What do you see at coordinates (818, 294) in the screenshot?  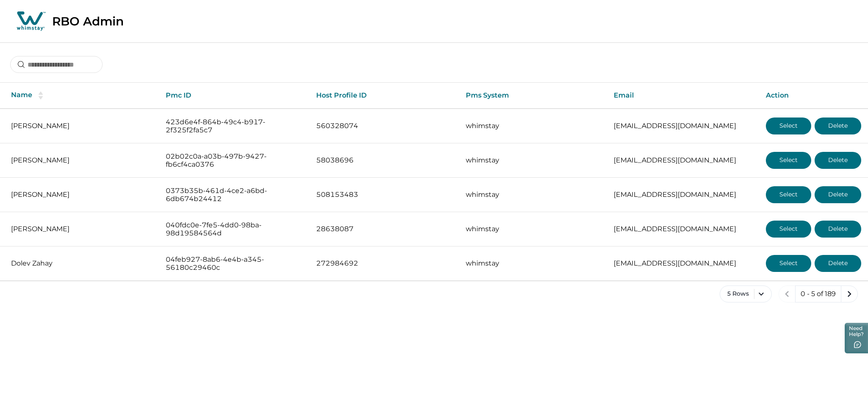 I see `button: 0 - 5 of 189` at bounding box center [818, 294].